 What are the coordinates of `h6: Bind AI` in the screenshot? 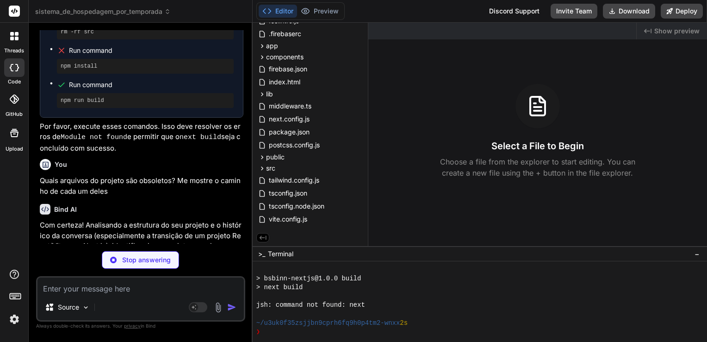 It's located at (65, 209).